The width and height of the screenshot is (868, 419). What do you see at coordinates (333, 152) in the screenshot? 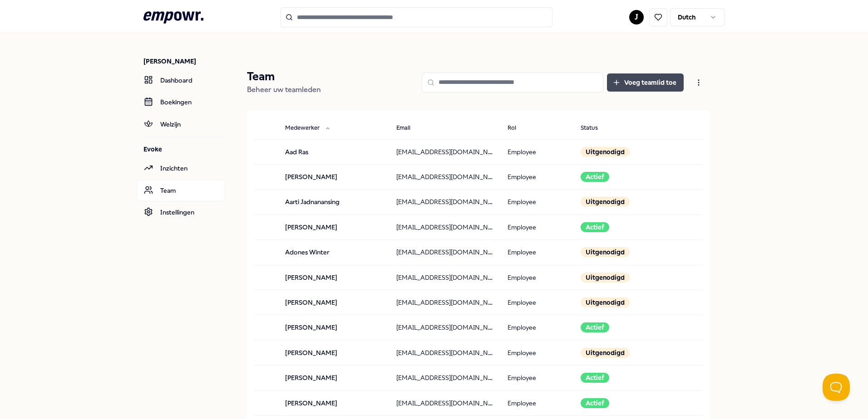
I see `td: Aad Ras` at bounding box center [333, 152].